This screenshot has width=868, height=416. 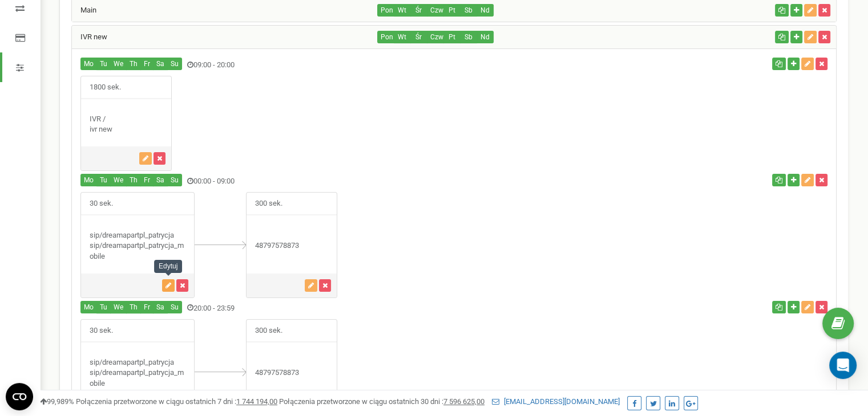 What do you see at coordinates (105, 87) in the screenshot?
I see `span: 1800 sek.` at bounding box center [105, 87].